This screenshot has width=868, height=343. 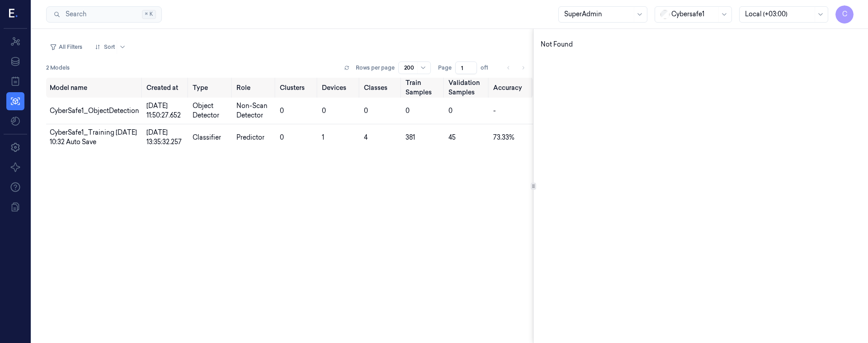 I want to click on span: 1, so click(x=323, y=137).